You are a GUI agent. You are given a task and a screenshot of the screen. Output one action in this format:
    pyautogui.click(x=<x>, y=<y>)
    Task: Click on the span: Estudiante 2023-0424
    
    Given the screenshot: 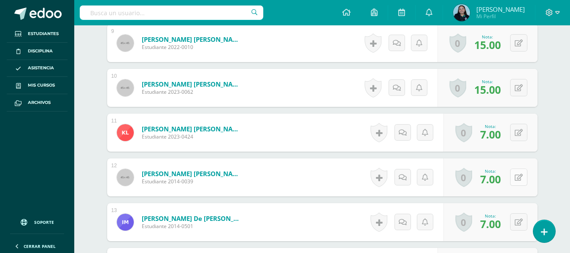 What is the action you would take?
    pyautogui.click(x=193, y=136)
    